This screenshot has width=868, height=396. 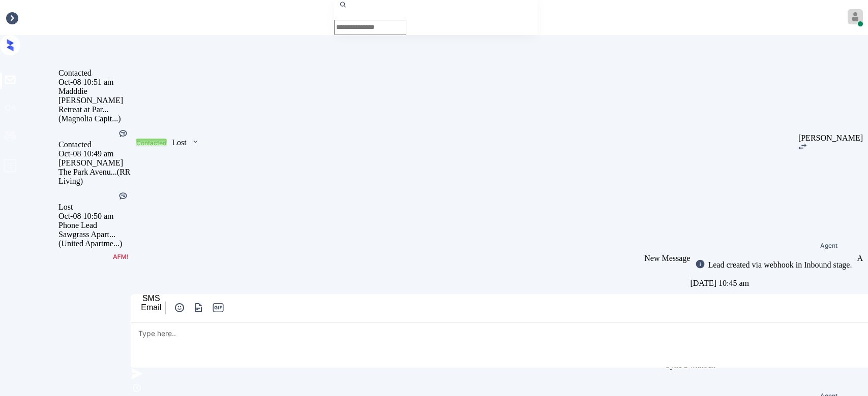 What do you see at coordinates (778, 265) in the screenshot?
I see `div: Lead created via webhook in Inbound stage.` at bounding box center [778, 265].